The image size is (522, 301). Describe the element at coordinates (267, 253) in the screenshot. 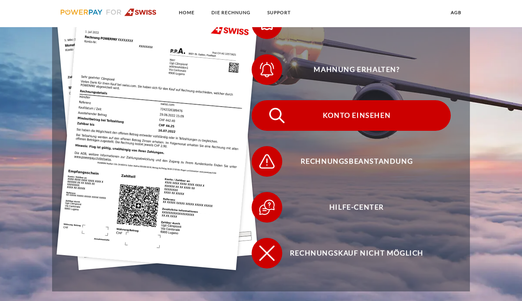

I see `img: qb_close.svg` at that location.